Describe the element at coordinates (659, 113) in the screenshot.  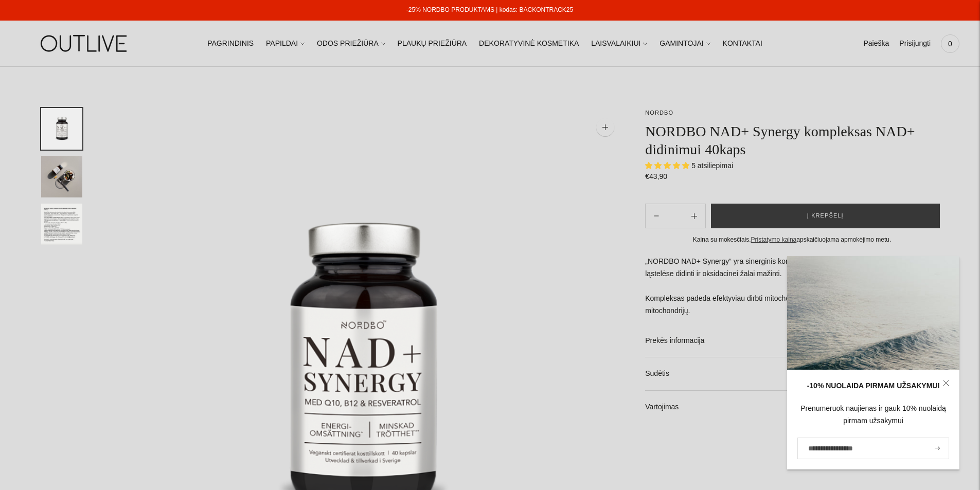
I see `a: NORDBO` at that location.